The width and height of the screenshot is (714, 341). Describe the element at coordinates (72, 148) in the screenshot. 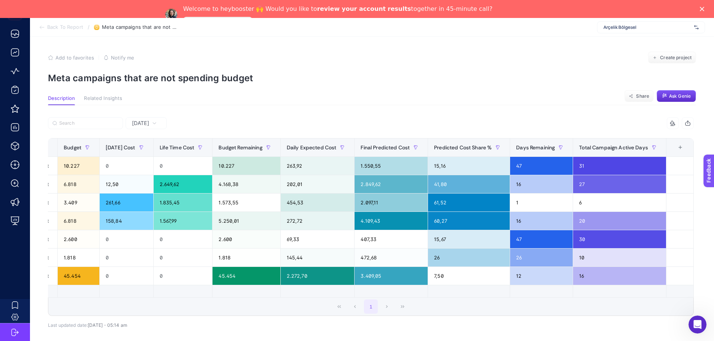

I see `span: Budget` at that location.